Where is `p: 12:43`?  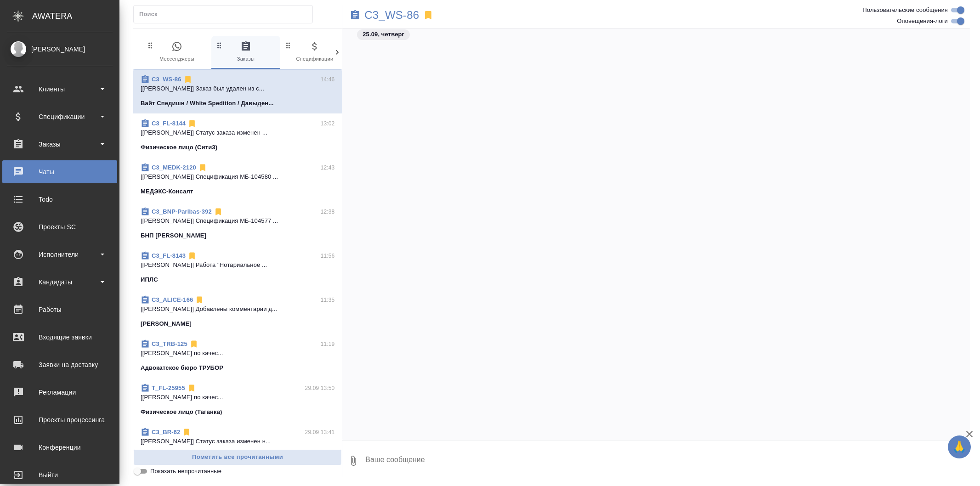 p: 12:43 is located at coordinates (327, 167).